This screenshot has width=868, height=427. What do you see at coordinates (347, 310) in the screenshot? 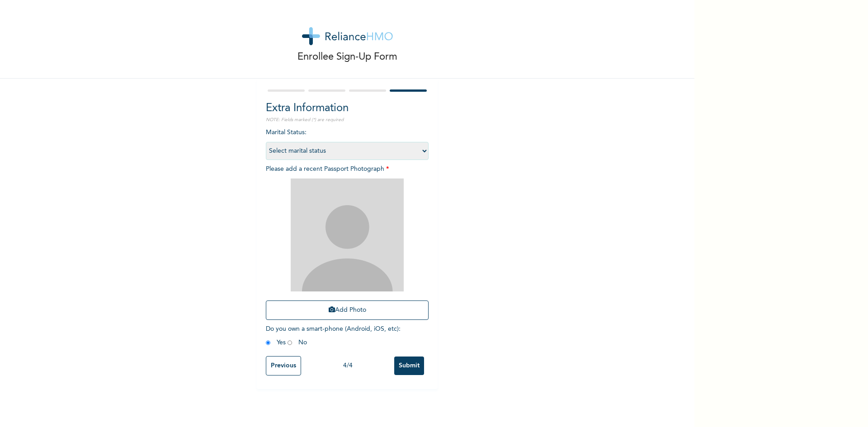
I see `button: Add Photo` at bounding box center [347, 310].